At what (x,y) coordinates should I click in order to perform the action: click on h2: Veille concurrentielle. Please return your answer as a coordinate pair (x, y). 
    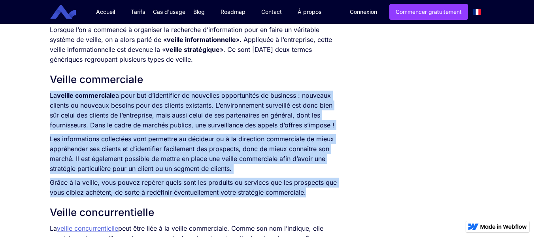
    Looking at the image, I should click on (193, 212).